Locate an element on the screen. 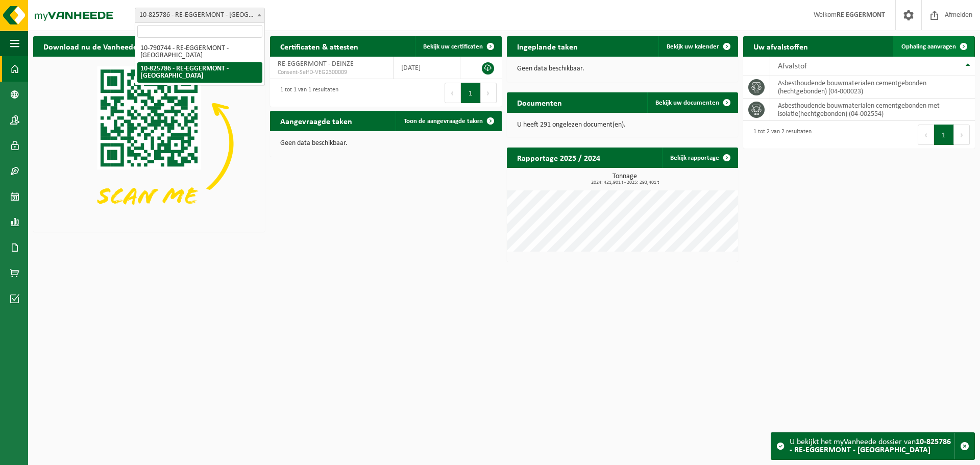  span: 10-825786 - RE-EGGERMONT - DEINZE is located at coordinates (200, 15).